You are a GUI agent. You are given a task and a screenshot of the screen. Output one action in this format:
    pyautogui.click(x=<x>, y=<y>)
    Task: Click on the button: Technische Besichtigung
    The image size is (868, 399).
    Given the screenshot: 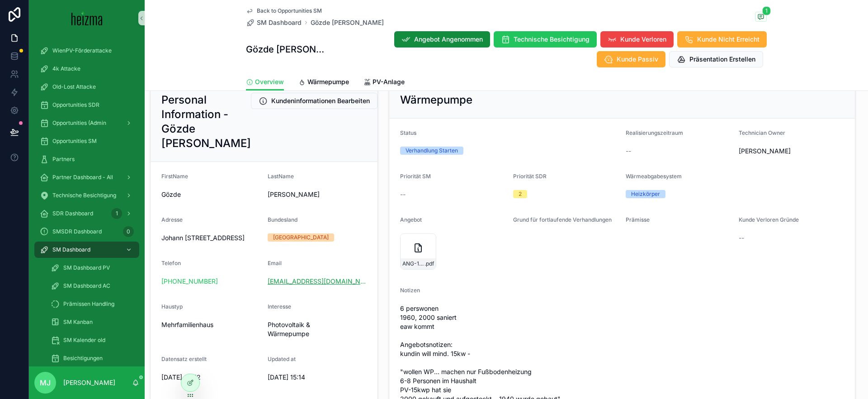 What is the action you would take?
    pyautogui.click(x=545, y=39)
    